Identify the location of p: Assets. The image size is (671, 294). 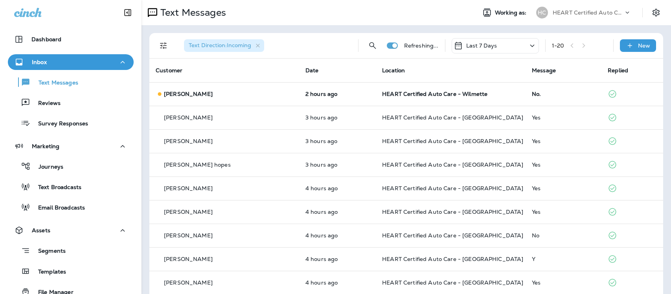
(41, 230).